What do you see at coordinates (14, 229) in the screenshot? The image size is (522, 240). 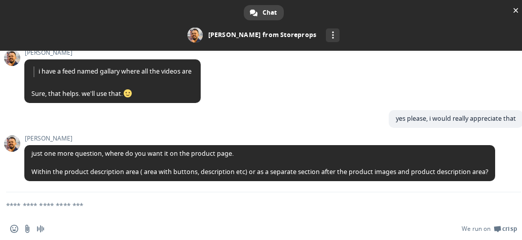 I see `span: Insert an emoji` at bounding box center [14, 229].